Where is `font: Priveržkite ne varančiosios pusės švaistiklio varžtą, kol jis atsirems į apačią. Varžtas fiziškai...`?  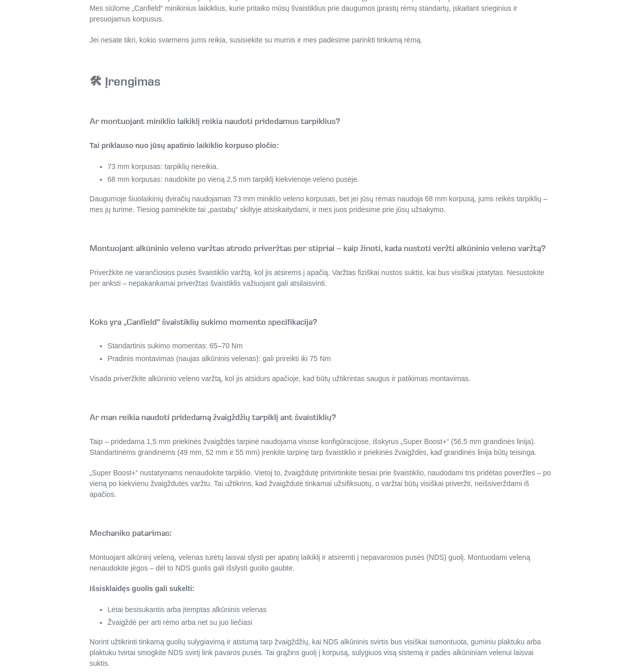 font: Priveržkite ne varančiosios pusės švaistiklio varžtą, kol jis atsirems į apačią. Varžtas fiziškai... is located at coordinates (317, 278).